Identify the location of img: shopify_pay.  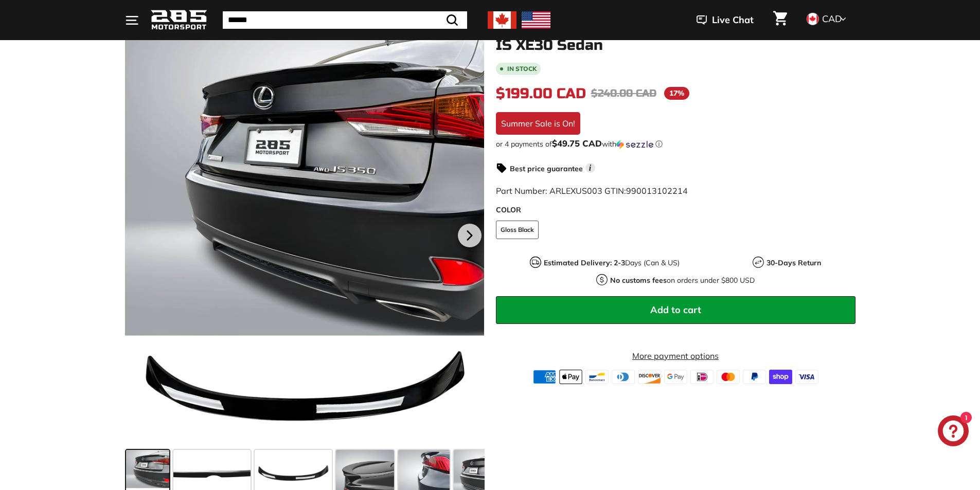
(780, 377).